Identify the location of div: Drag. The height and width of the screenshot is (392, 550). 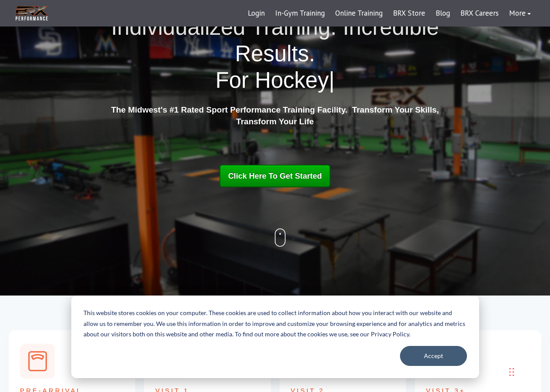
(512, 372).